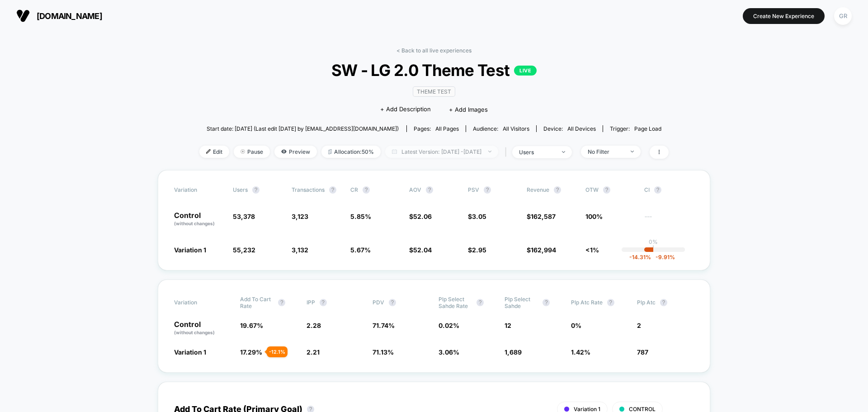  What do you see at coordinates (783, 16) in the screenshot?
I see `button: Create New Experience` at bounding box center [783, 16].